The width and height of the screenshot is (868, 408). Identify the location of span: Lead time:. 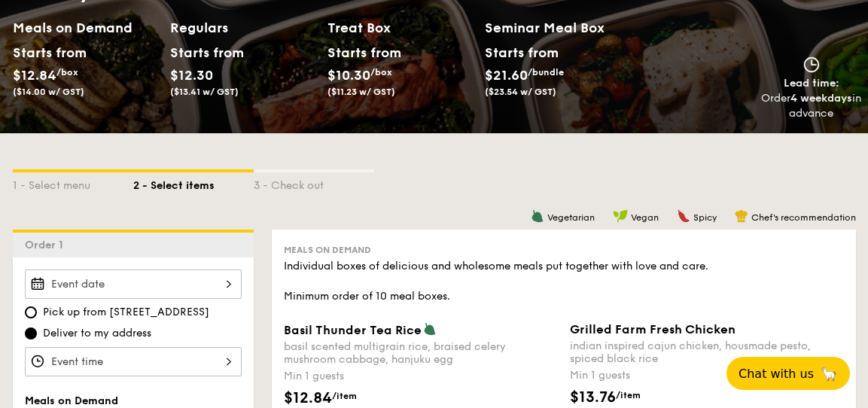
(812, 83).